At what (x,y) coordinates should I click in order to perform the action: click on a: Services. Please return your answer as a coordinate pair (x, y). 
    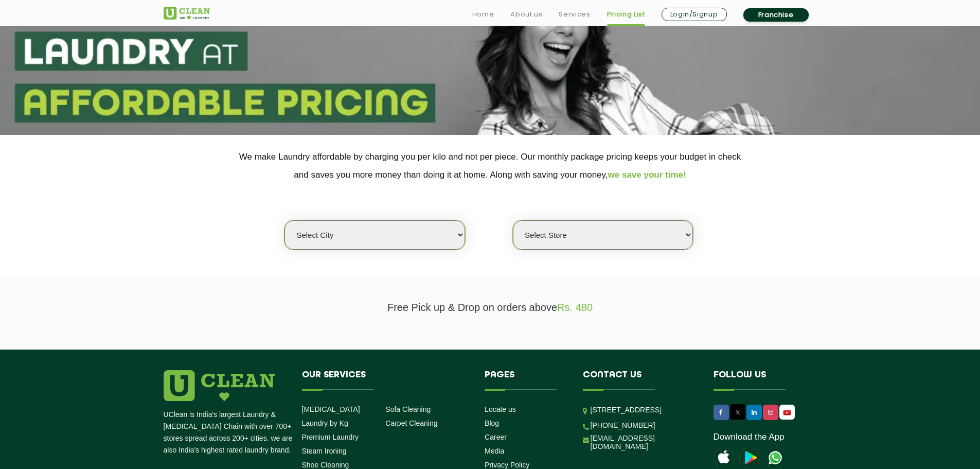
    Looking at the image, I should click on (574, 14).